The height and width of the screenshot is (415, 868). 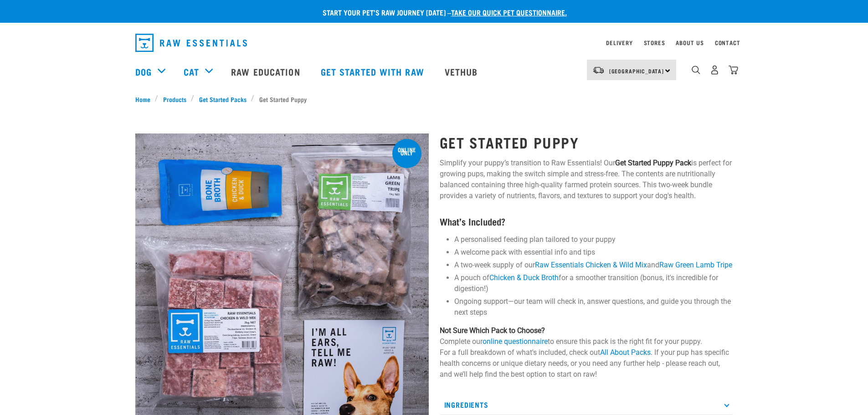 I want to click on img: Raw Essentials Logo, so click(x=191, y=43).